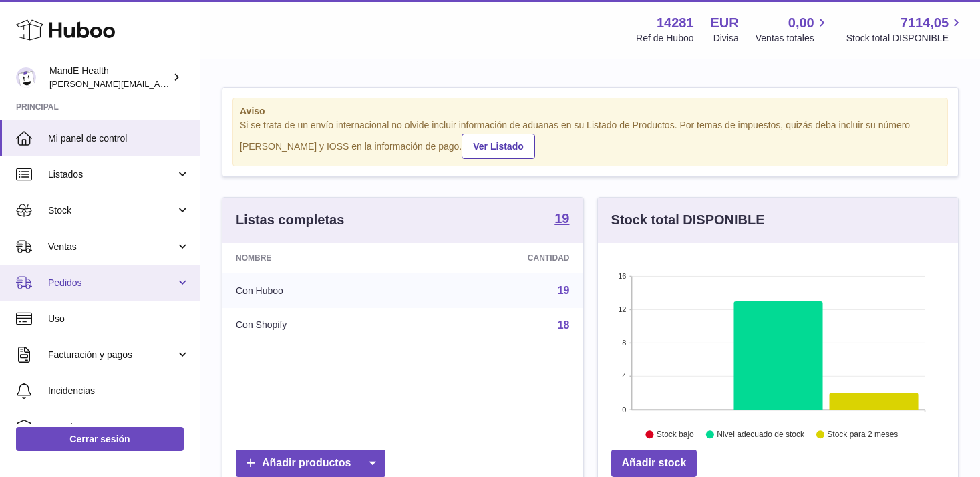  What do you see at coordinates (564, 325) in the screenshot?
I see `a: 18` at bounding box center [564, 325].